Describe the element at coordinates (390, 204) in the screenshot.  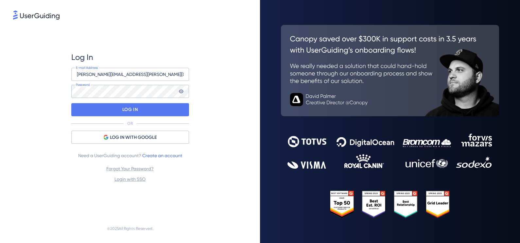
I see `img: 25303e33045975176eb484905ab012ff.svg` at that location.